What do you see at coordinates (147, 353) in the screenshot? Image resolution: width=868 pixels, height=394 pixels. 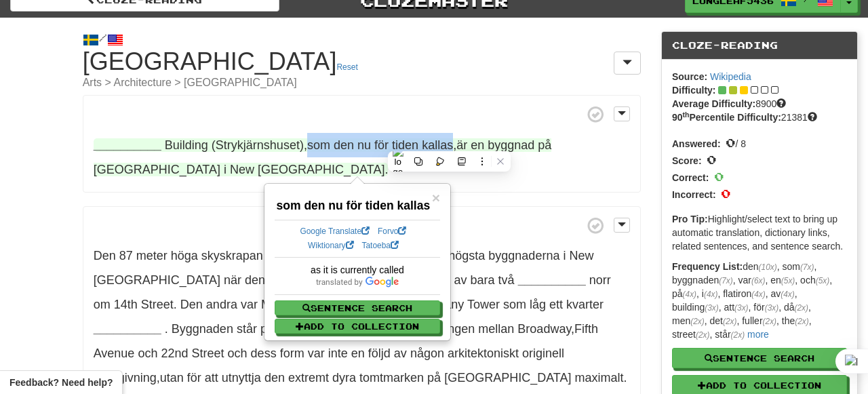 I see `span: och` at bounding box center [147, 353].